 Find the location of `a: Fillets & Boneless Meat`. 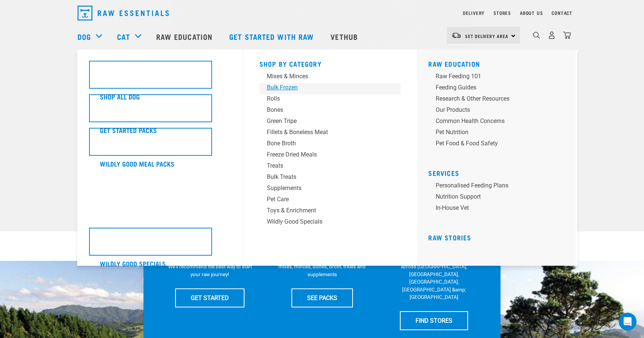

a: Fillets & Boneless Meat is located at coordinates (330, 133).